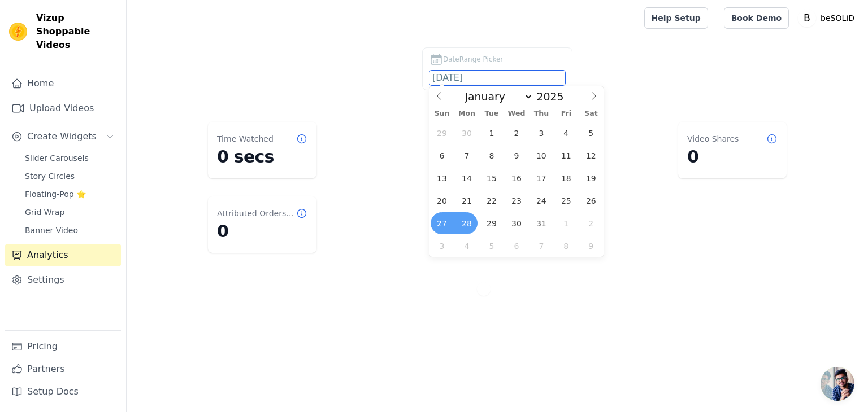 Image resolution: width=868 pixels, height=412 pixels. Describe the element at coordinates (467, 155) in the screenshot. I see `span: July 7, 2025` at that location.